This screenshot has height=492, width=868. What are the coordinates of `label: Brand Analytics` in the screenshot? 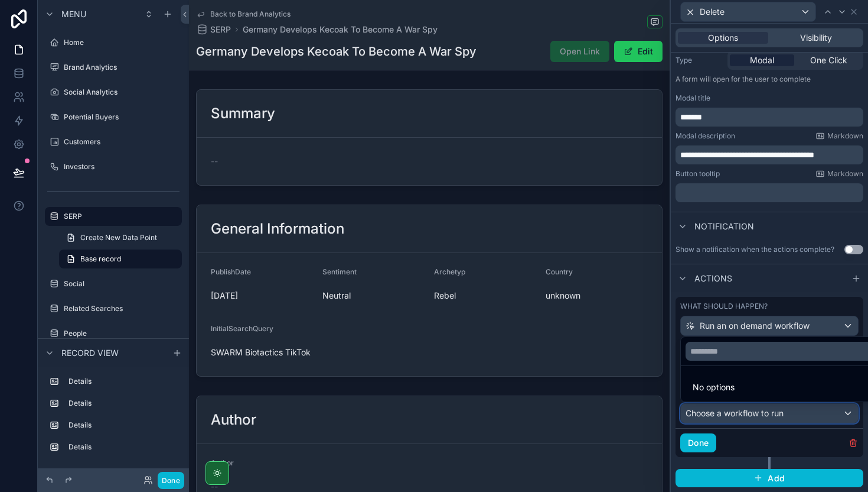 It's located at (122, 67).